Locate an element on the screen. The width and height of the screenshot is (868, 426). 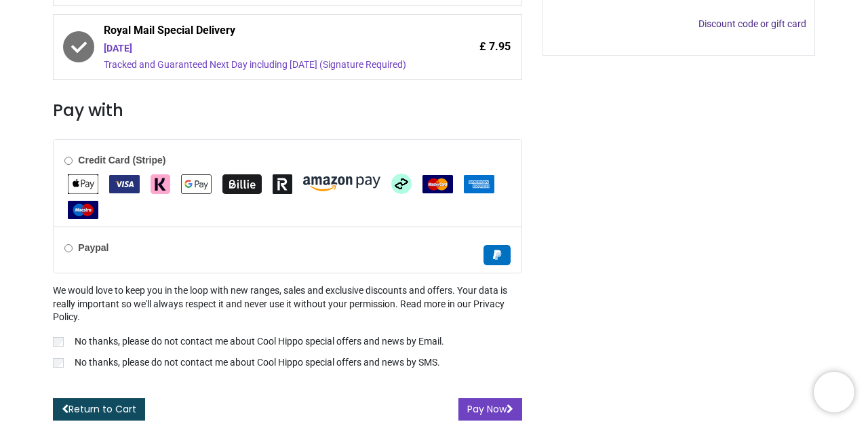
p: No thanks, please do not contact me about Cool Hippo special offers and news by SMS. is located at coordinates (257, 363).